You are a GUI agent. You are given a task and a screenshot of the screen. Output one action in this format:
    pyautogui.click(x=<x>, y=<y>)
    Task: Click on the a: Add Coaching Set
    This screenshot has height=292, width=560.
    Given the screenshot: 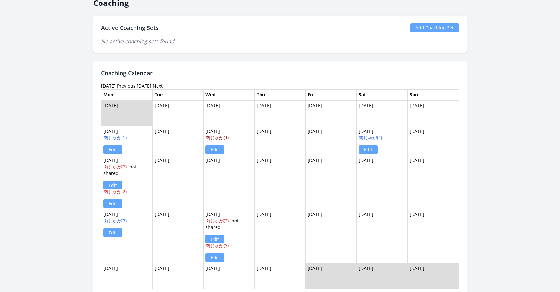 What is the action you would take?
    pyautogui.click(x=434, y=28)
    